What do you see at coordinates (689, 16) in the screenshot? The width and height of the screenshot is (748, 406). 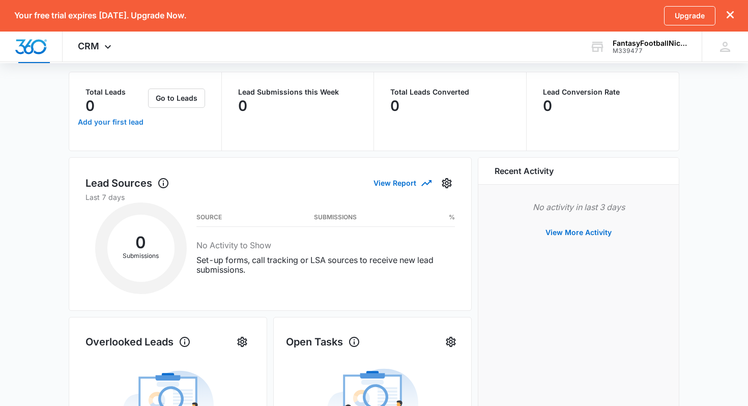 I see `a: Upgrade` at bounding box center [689, 16].